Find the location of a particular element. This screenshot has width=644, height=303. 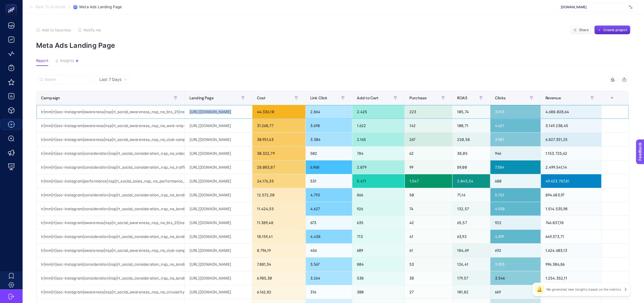

div: 316 is located at coordinates (329, 292).